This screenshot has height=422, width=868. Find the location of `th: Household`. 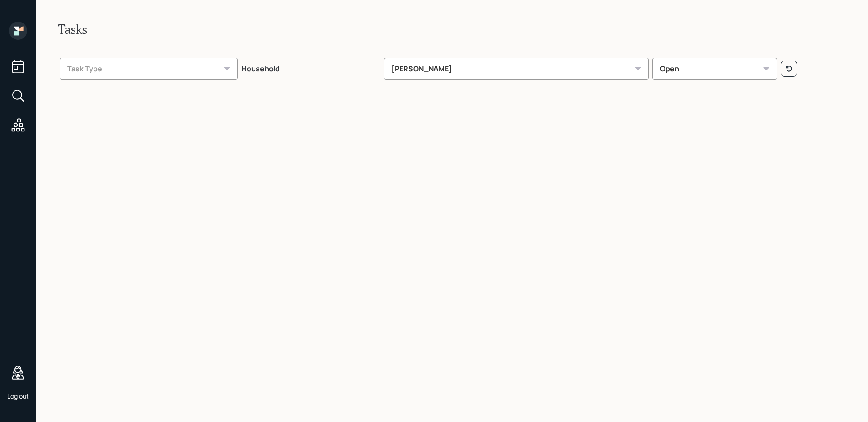

th: Household is located at coordinates (311, 67).